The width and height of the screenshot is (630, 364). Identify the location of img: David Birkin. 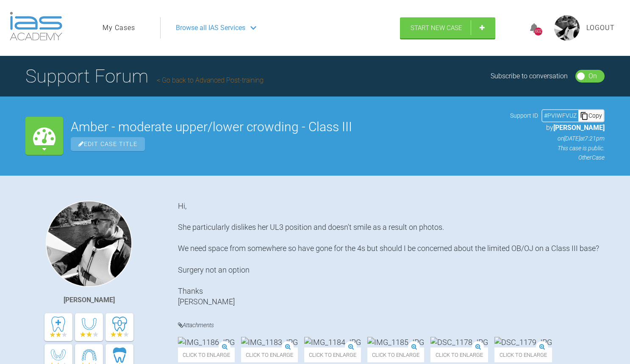
(89, 244).